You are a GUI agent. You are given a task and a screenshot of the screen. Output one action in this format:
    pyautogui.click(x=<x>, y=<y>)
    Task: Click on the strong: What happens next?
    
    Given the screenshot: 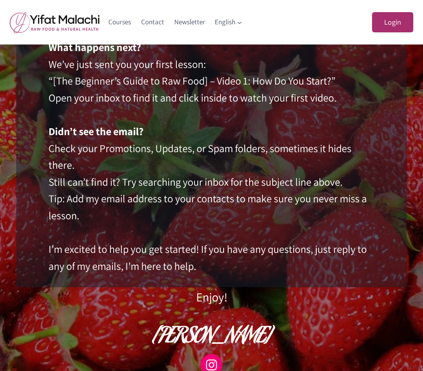 What is the action you would take?
    pyautogui.click(x=95, y=47)
    